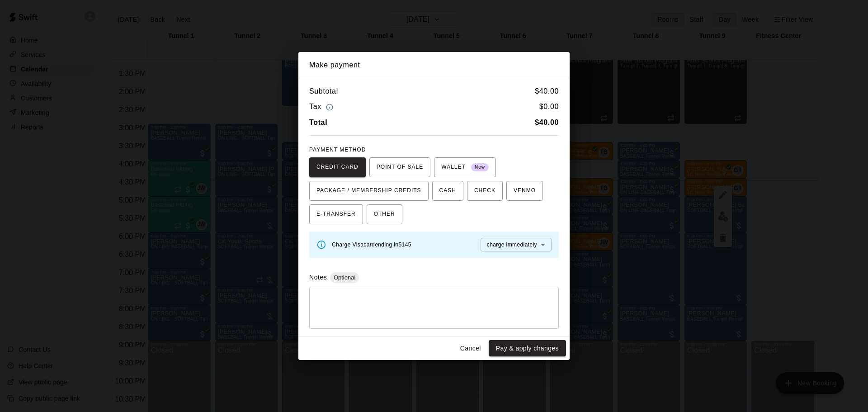 This screenshot has height=412, width=868. I want to click on span: CASH, so click(448, 190).